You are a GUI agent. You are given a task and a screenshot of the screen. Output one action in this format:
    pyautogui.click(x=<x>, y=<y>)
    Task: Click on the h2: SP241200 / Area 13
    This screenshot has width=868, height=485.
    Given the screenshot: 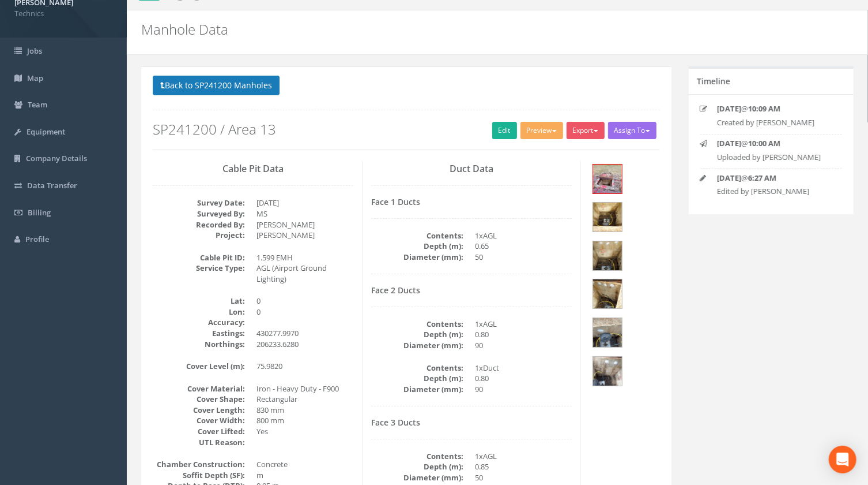 What is the action you would take?
    pyautogui.click(x=407, y=129)
    